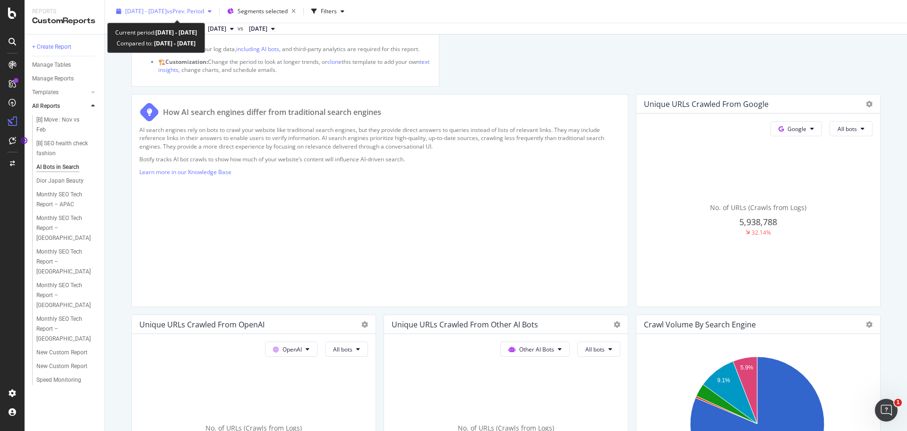 The width and height of the screenshot is (907, 431). I want to click on a: Learn more in our Knowledge Base, so click(185, 172).